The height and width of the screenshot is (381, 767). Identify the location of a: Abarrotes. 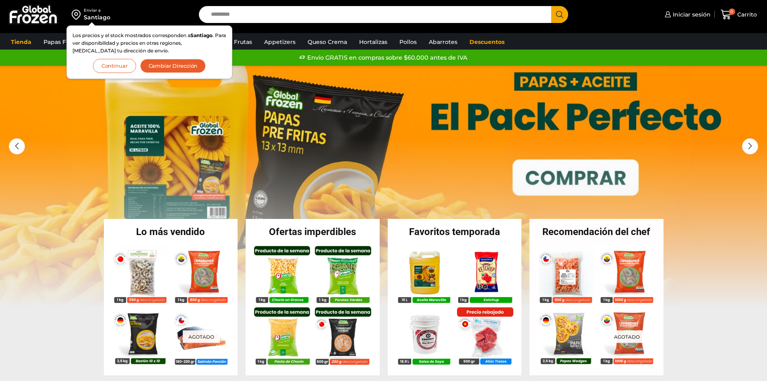
(443, 42).